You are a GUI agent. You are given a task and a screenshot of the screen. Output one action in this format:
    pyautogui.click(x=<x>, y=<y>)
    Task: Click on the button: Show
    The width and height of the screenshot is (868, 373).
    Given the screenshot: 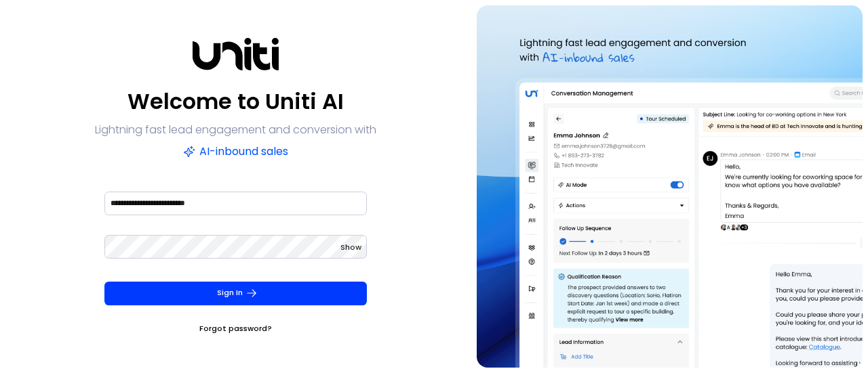 What is the action you would take?
    pyautogui.click(x=350, y=248)
    